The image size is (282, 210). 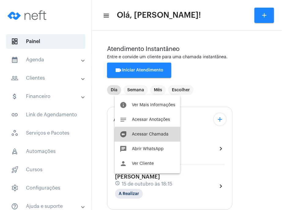 What do you see at coordinates (150, 135) in the screenshot?
I see `span: Acessar Chamada` at bounding box center [150, 135].